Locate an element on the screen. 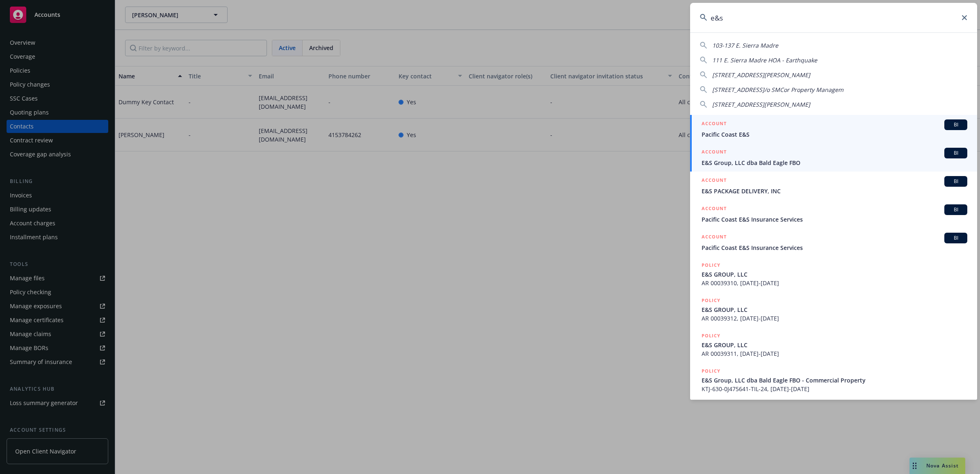 The height and width of the screenshot is (474, 980). span: Pacific Coast E&S is located at coordinates (834, 134).